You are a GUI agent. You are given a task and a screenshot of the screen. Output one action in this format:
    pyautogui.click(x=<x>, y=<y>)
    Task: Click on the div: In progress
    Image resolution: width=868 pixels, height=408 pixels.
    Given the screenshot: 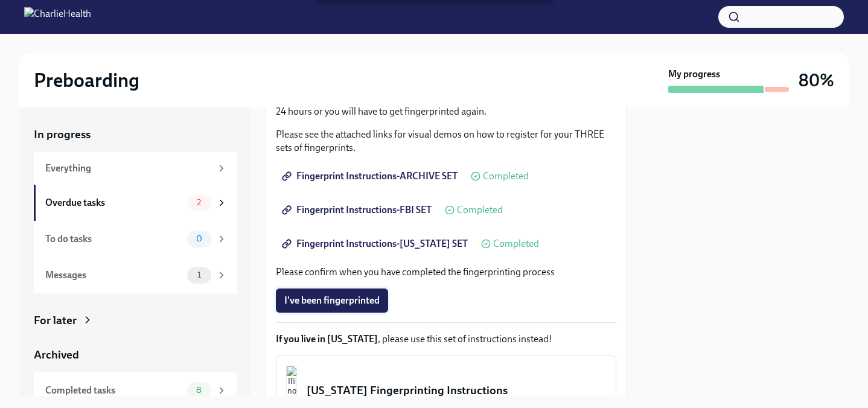 What is the action you would take?
    pyautogui.click(x=135, y=134)
    